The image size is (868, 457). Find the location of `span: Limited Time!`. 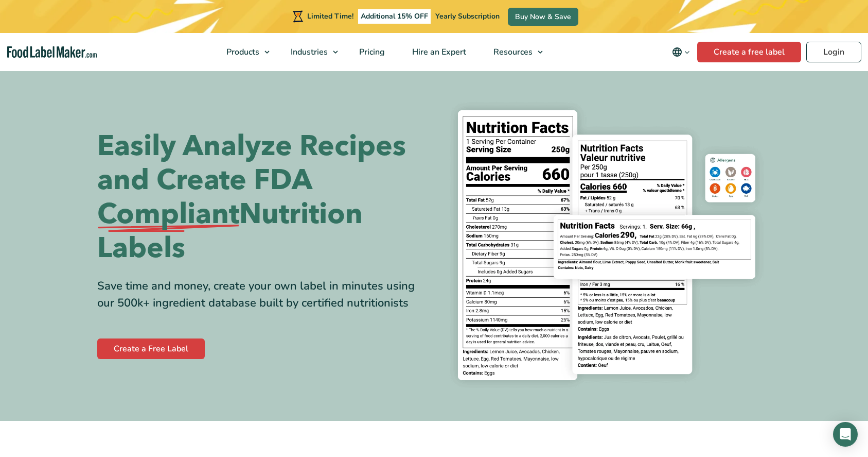

span: Limited Time! is located at coordinates (330, 16).